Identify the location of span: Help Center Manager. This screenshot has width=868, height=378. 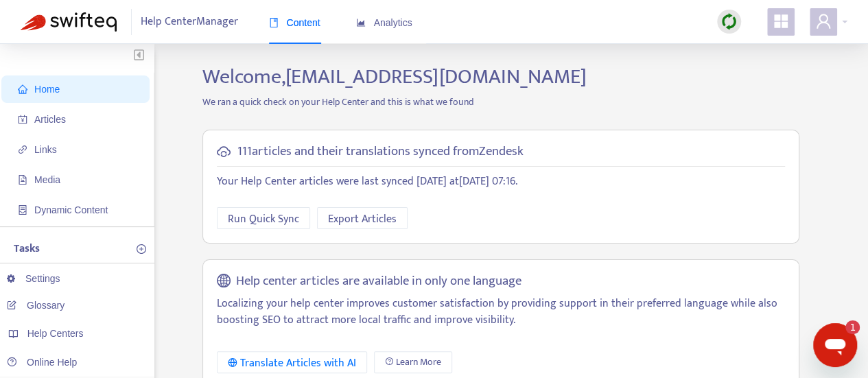
(190, 22).